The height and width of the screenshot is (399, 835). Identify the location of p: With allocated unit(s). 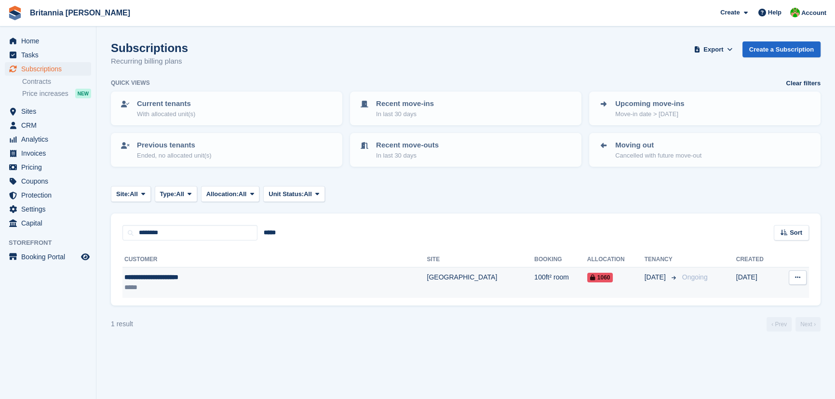
(166, 114).